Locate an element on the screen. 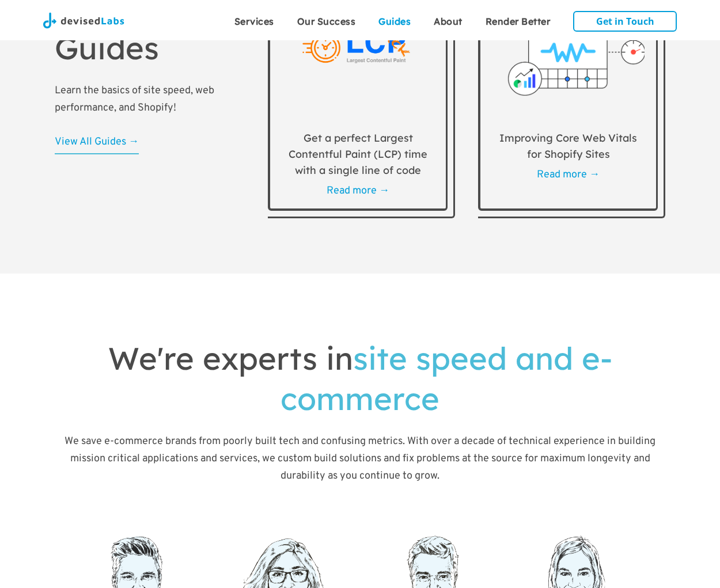 This screenshot has height=588, width=720. a: About is located at coordinates (448, 20).